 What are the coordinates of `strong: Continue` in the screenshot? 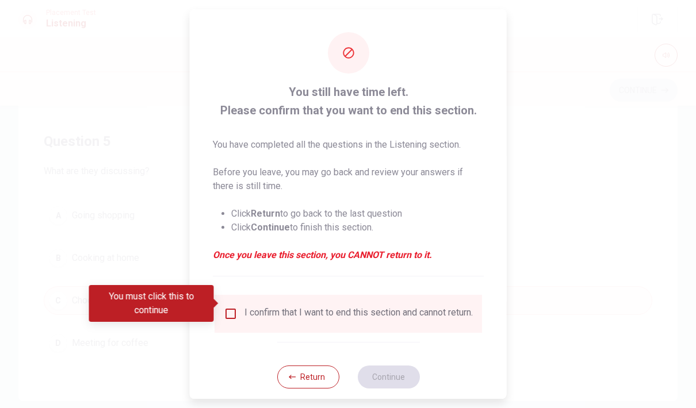 It's located at (270, 227).